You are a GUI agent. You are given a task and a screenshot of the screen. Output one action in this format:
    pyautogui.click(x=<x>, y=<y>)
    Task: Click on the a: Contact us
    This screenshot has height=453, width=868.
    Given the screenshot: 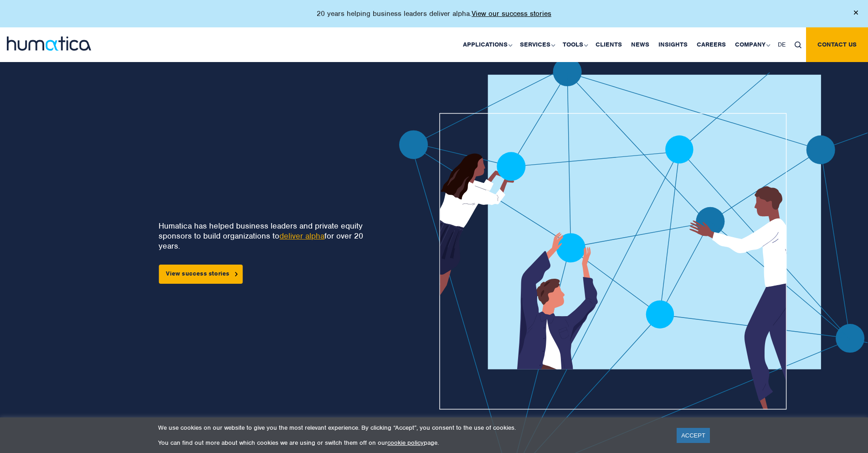 What is the action you would take?
    pyautogui.click(x=837, y=45)
    